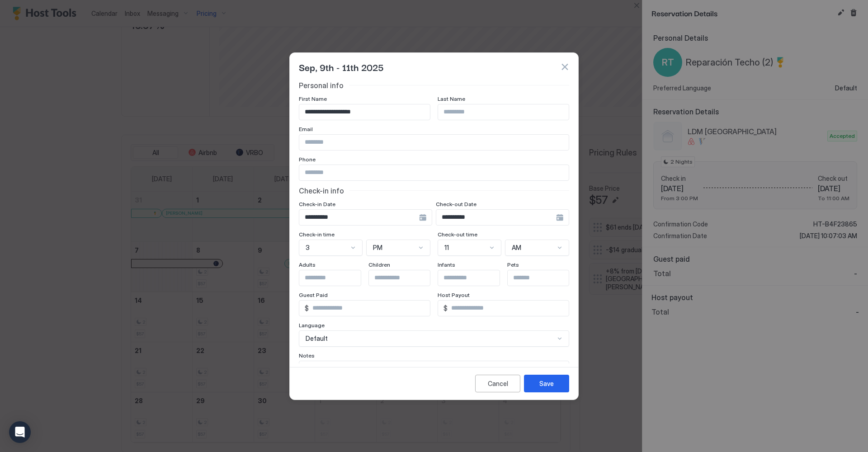 This screenshot has height=452, width=868. Describe the element at coordinates (516, 248) in the screenshot. I see `span: AM` at that location.